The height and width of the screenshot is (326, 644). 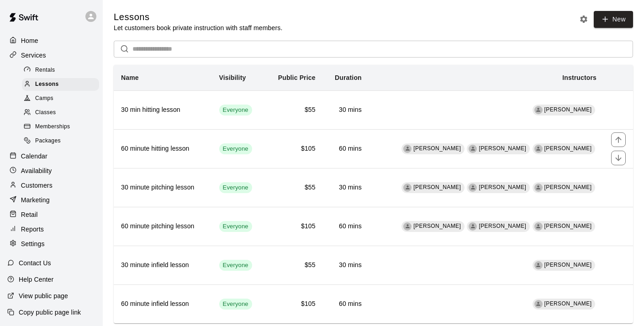 I want to click on b: Instructors, so click(x=579, y=78).